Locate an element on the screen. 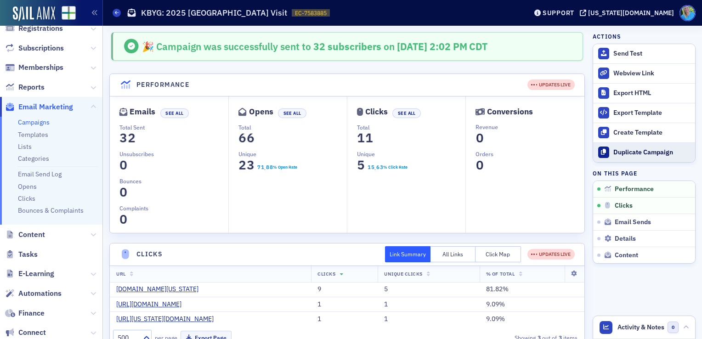 This screenshot has height=339, width=702. span: Performance is located at coordinates (634, 189).